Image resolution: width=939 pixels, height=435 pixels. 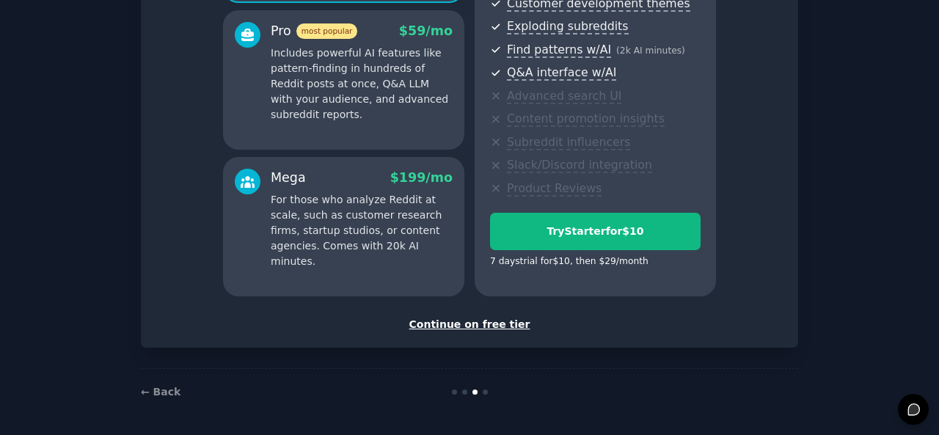 I want to click on p: Includes powerful AI features like pattern-finding in hundreds of Reddit posts at once, Q&A LLM w..., so click(x=362, y=84).